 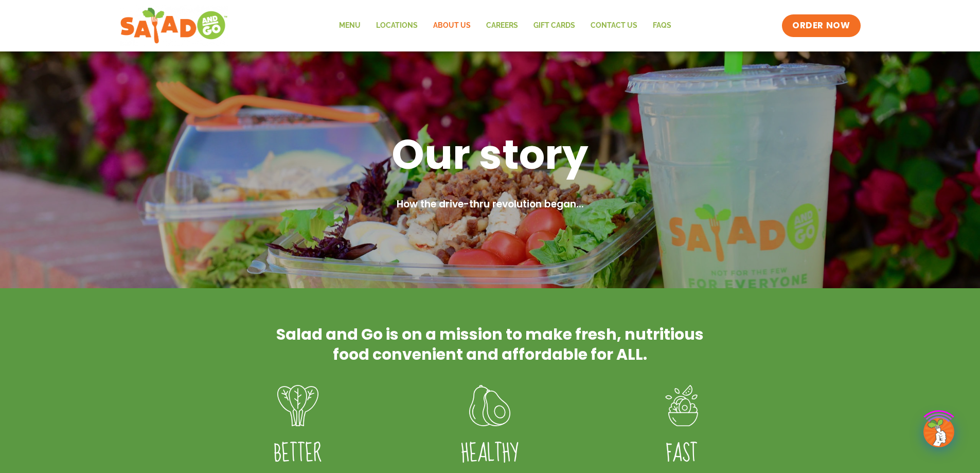 What do you see at coordinates (350, 26) in the screenshot?
I see `a: Menu` at bounding box center [350, 26].